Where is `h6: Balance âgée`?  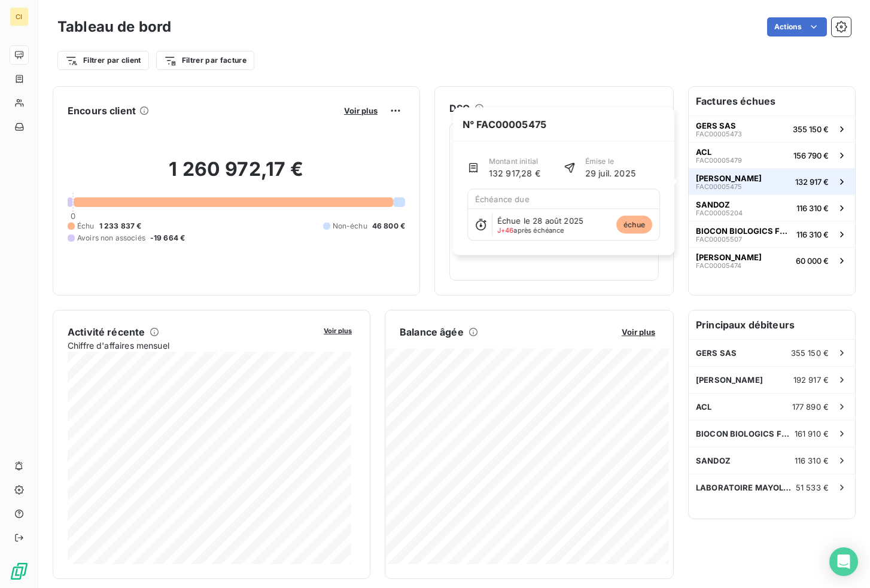 h6: Balance âgée is located at coordinates (432, 332).